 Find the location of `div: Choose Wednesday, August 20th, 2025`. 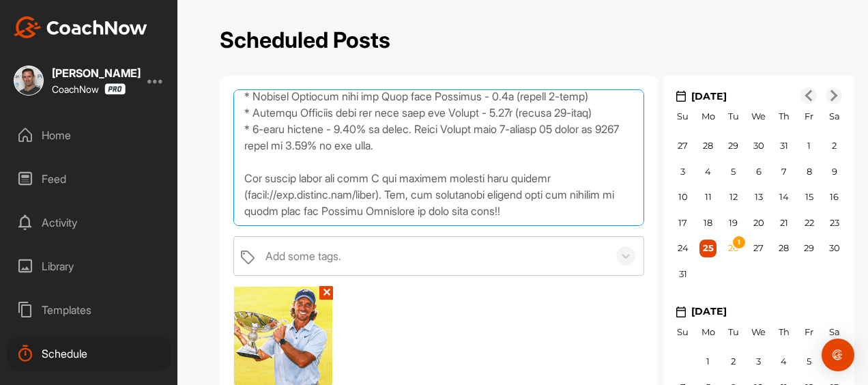

div: Choose Wednesday, August 20th, 2025 is located at coordinates (758, 223).